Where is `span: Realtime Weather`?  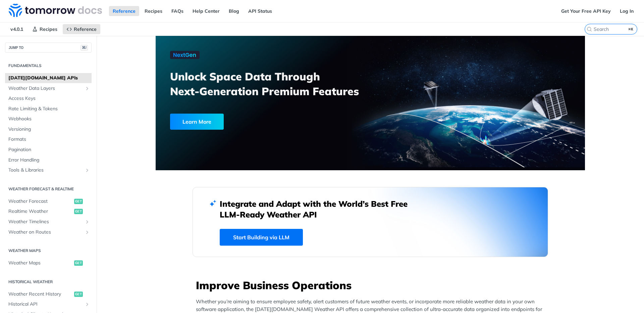 span: Realtime Weather is located at coordinates (40, 212).